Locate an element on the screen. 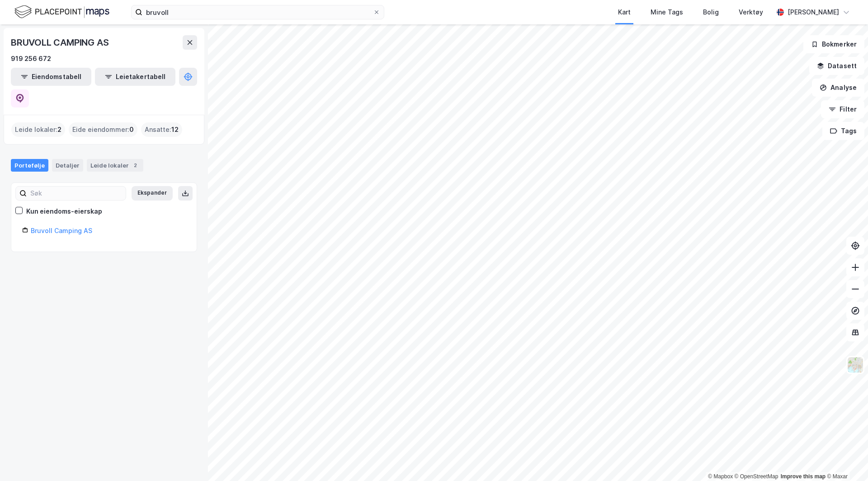  span: 2 is located at coordinates (59, 130).